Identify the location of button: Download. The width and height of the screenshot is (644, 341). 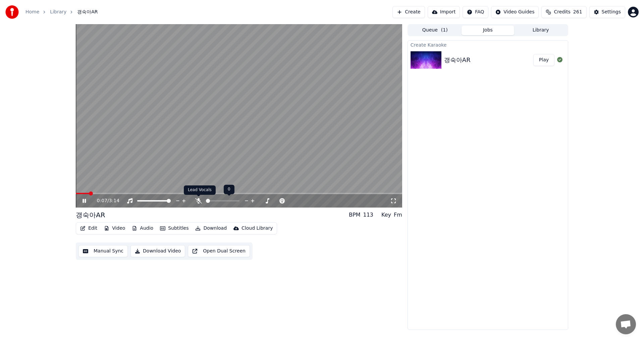
(211, 229).